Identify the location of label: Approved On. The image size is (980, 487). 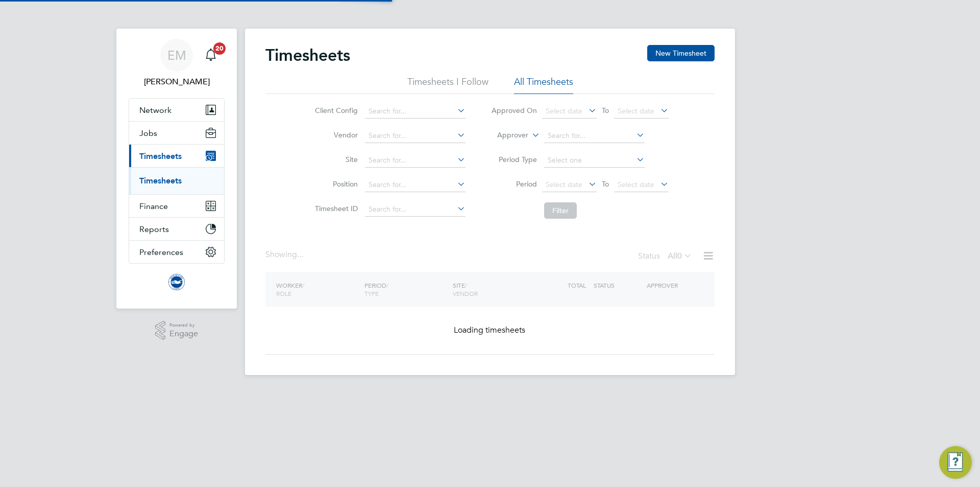
(514, 110).